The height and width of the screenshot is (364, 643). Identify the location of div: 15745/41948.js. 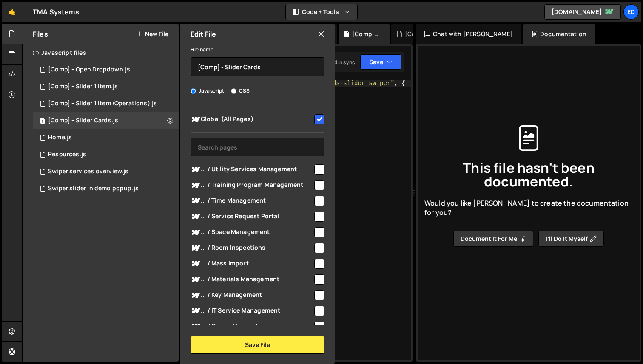
(106, 104).